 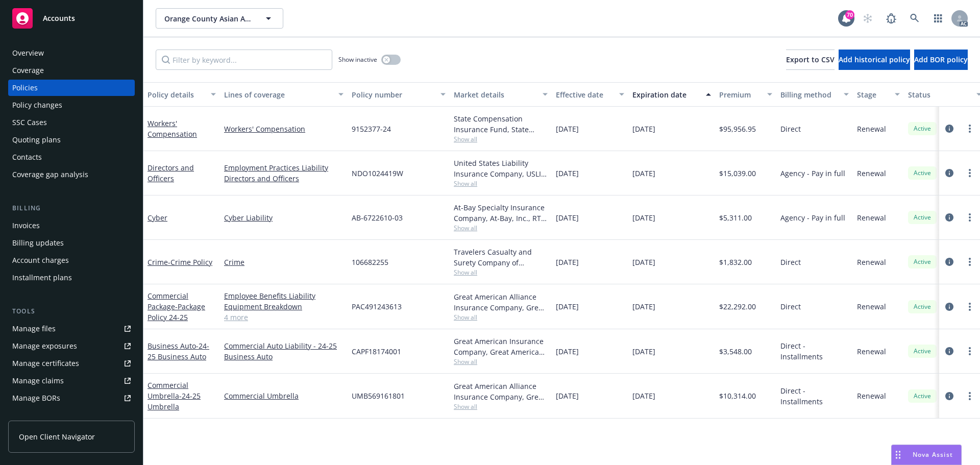 What do you see at coordinates (738, 173) in the screenshot?
I see `span: $15,039.00` at bounding box center [738, 173].